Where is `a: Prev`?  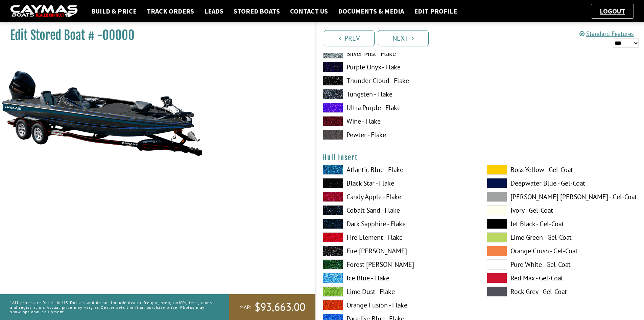 a: Prev is located at coordinates (349, 38).